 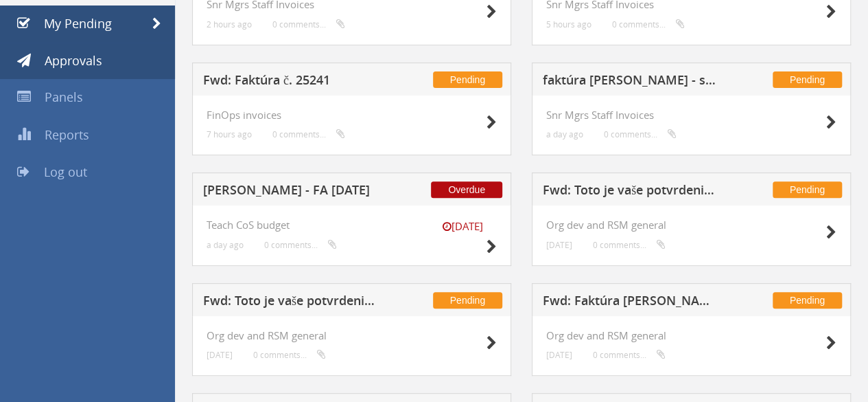 What do you see at coordinates (229, 24) in the screenshot?
I see `small: 2 hours ago` at bounding box center [229, 24].